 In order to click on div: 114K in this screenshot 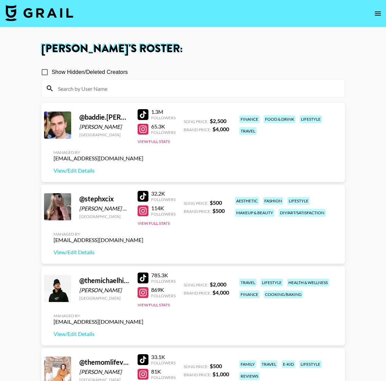, I will do `click(163, 208)`.